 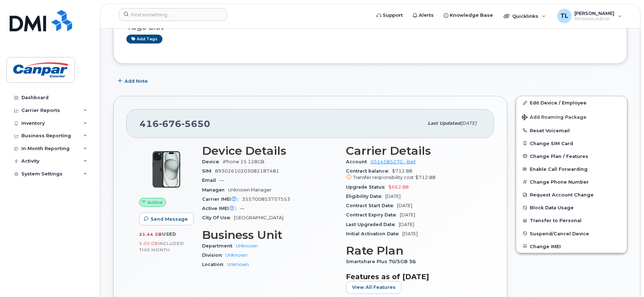 What do you see at coordinates (214, 255) in the screenshot?
I see `span: Division` at bounding box center [214, 255].